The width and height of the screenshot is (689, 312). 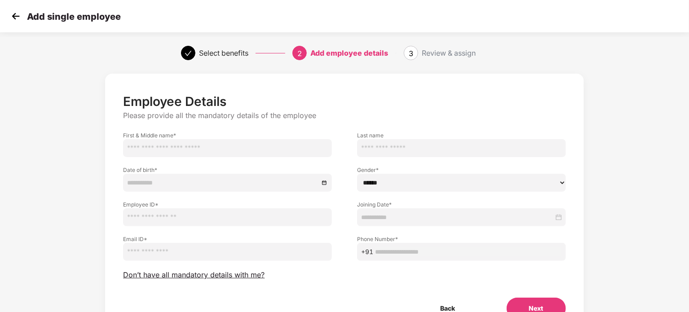 What do you see at coordinates (227, 135) in the screenshot?
I see `label: First & Middle name` at bounding box center [227, 135].